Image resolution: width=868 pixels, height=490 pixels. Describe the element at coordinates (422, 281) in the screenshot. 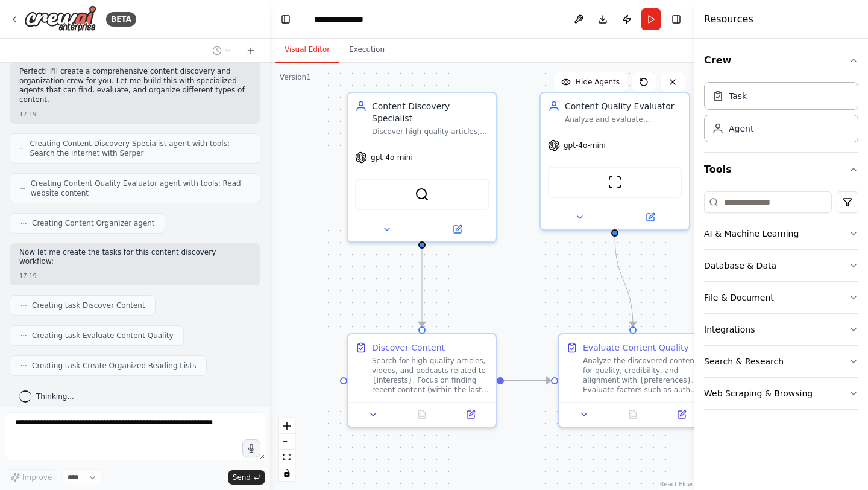

I see `g: Edge from 41c55a0d-d70f-489f-8ed0-7345e907e567 to 6c2f9855-3b2a-44e3-841f-a339172be85b` at that location.